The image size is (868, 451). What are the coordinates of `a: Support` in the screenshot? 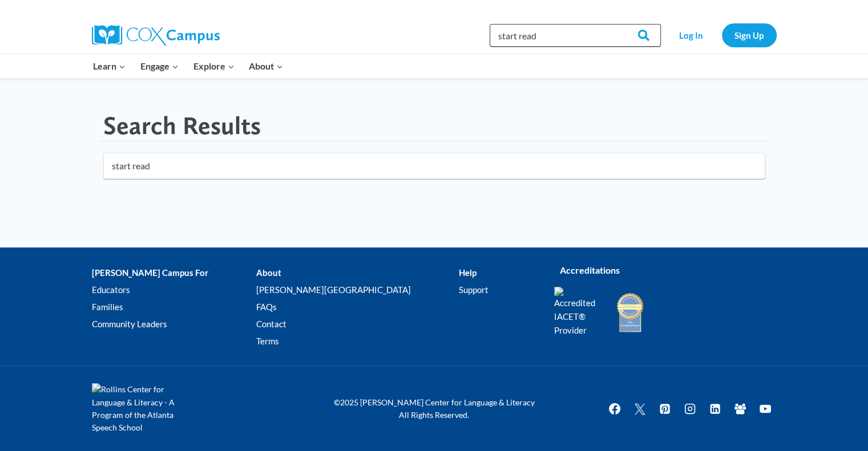 It's located at (498, 290).